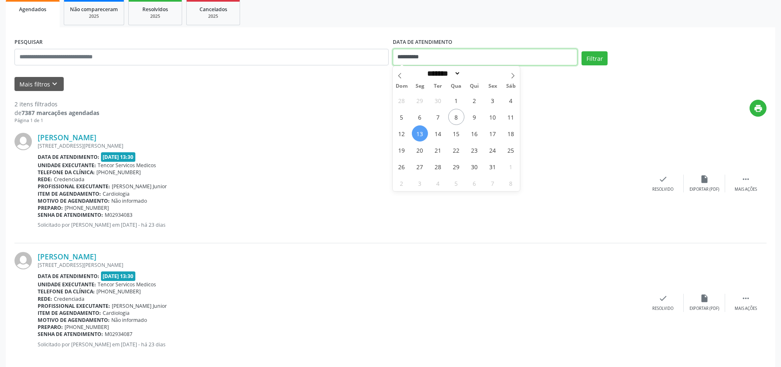 This screenshot has height=367, width=781. What do you see at coordinates (57, 113) in the screenshot?
I see `div: de` at bounding box center [57, 113].